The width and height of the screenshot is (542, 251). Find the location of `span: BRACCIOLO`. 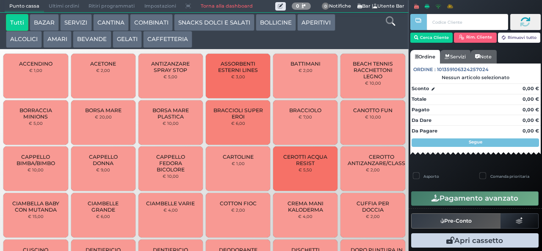

span: BRACCIOLO is located at coordinates (305, 110).